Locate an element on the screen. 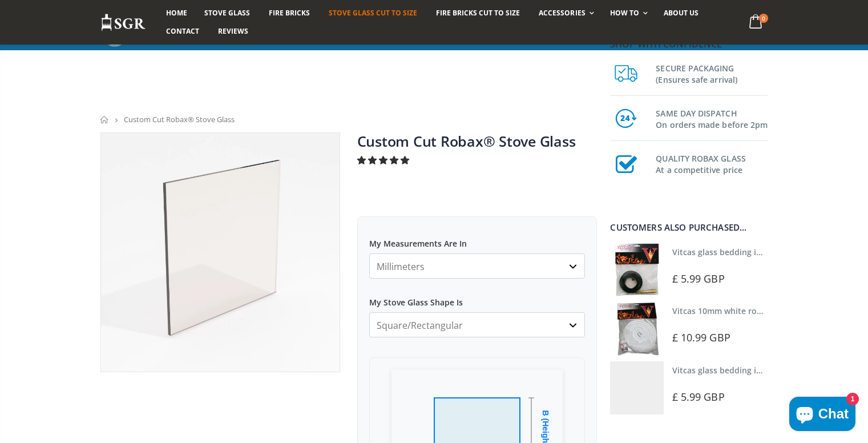  img: Stove Glass Replacement is located at coordinates (123, 22).